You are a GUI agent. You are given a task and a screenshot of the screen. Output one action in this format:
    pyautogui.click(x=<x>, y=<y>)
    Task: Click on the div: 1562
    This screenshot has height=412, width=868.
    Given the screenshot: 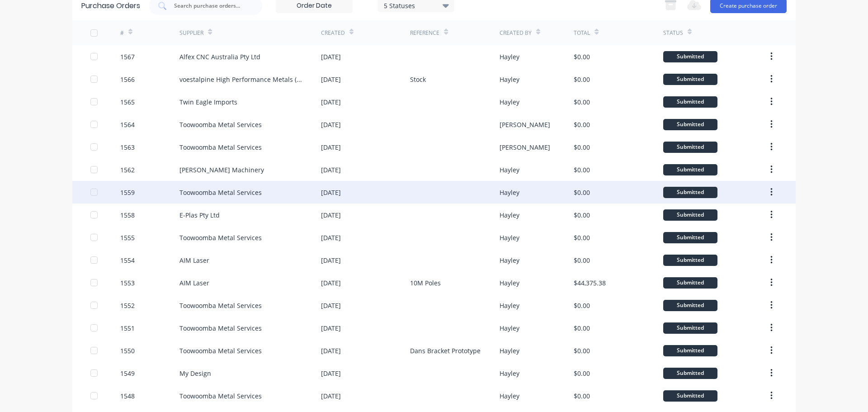 What is the action you would take?
    pyautogui.click(x=127, y=170)
    